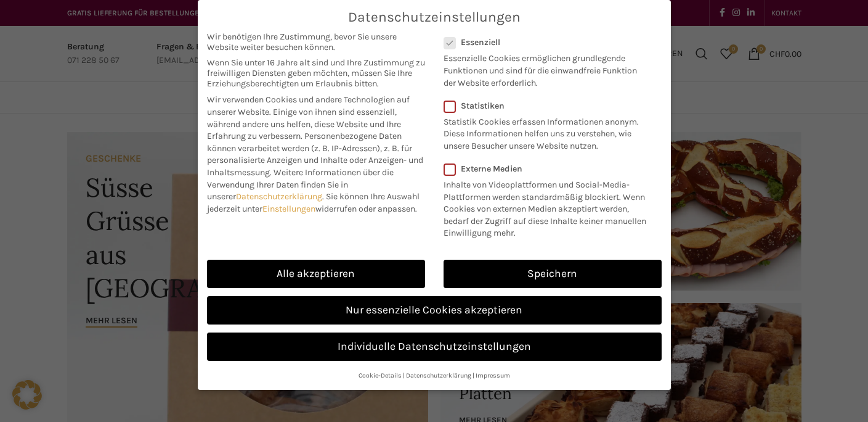 Image resolution: width=868 pixels, height=422 pixels. I want to click on span: Wir verwenden Cookies und andere Technologien auf unserer Website. Einige von ihnen sind essenzie..., so click(308, 118).